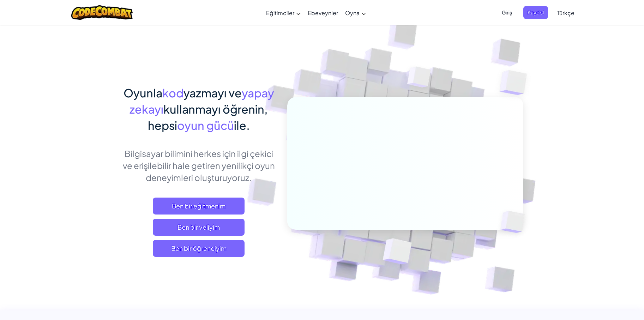  I want to click on span: Eğitimciler, so click(280, 12).